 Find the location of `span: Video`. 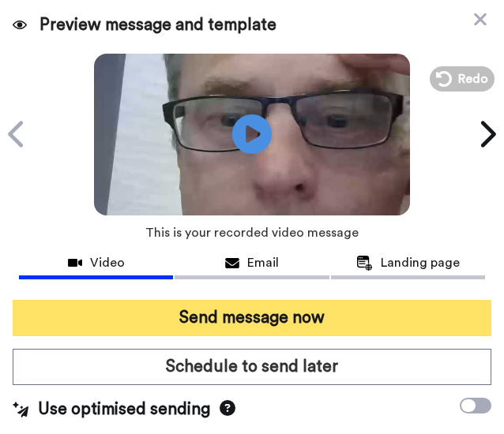

span: Video is located at coordinates (107, 263).